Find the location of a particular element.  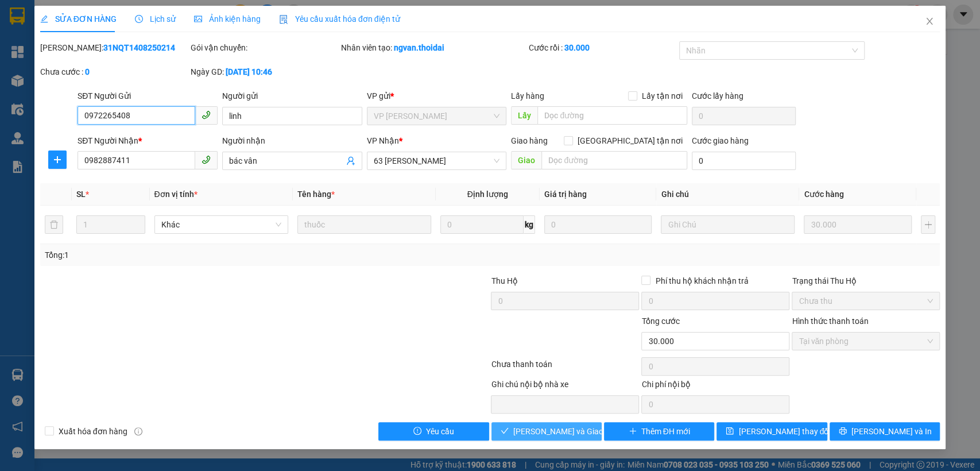

div: Ngày GD: is located at coordinates (264, 72).